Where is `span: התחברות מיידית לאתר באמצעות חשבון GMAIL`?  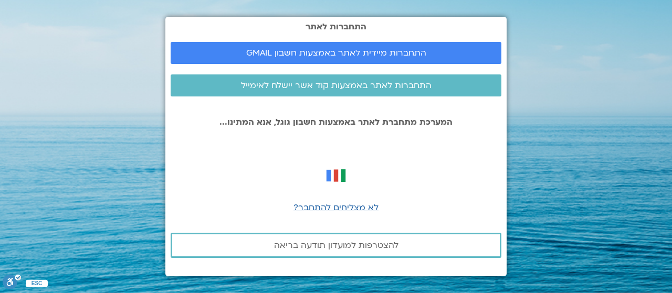 span: התחברות מיידית לאתר באמצעות חשבון GMAIL is located at coordinates (336, 53).